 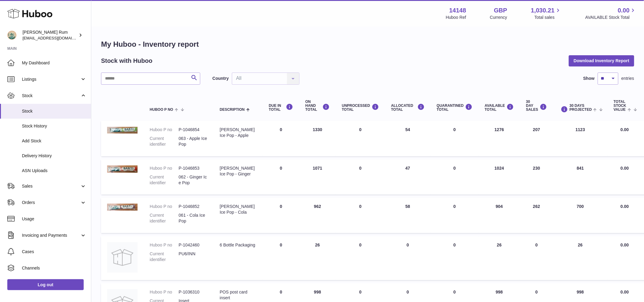 What do you see at coordinates (12, 35) in the screenshot?
I see `img: internalAdmin-14148@internal.huboo.com` at bounding box center [12, 35].